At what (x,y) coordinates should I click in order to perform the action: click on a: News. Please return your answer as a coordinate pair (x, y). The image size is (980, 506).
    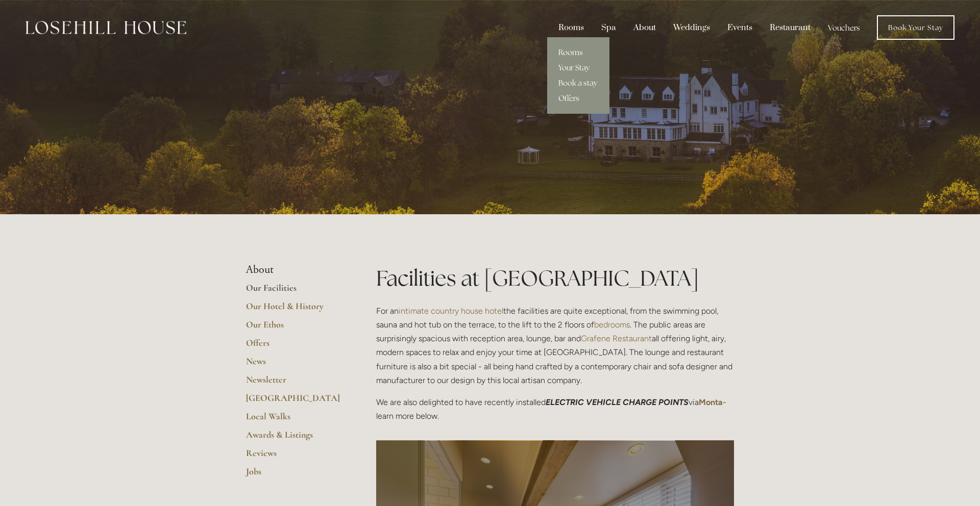
    Looking at the image, I should click on (294, 365).